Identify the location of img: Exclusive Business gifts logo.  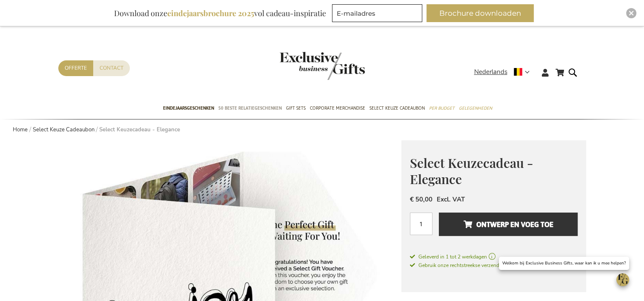
(322, 66).